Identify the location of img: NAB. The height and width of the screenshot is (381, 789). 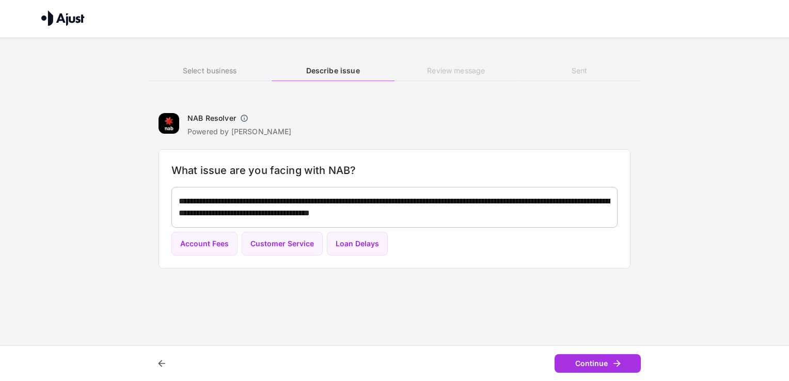
(169, 123).